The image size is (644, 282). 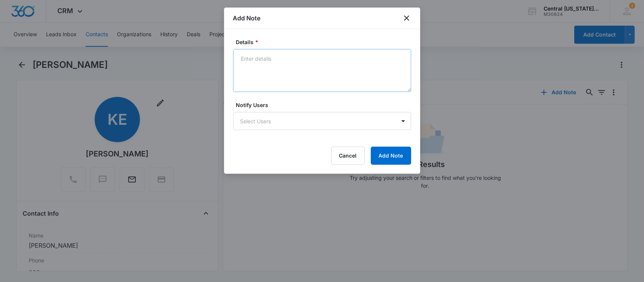 What do you see at coordinates (407, 18) in the screenshot?
I see `button: close` at bounding box center [407, 18].